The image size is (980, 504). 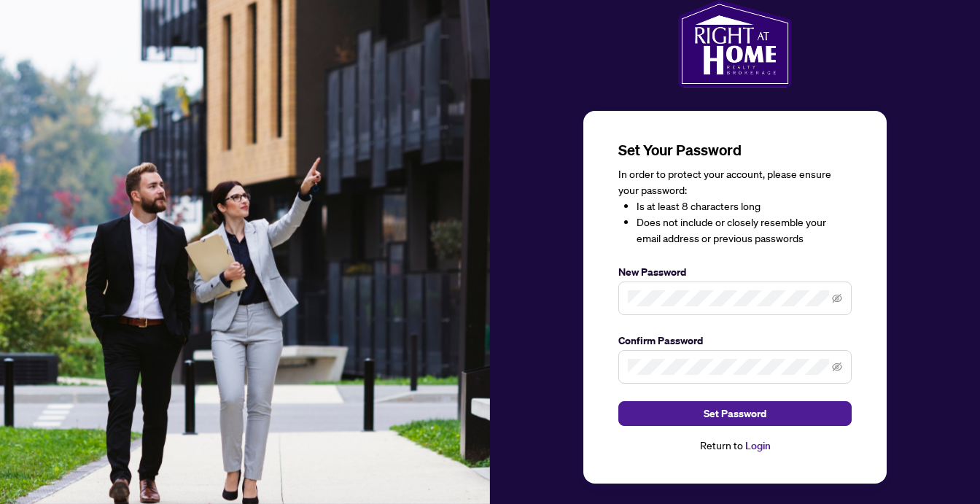 I want to click on label: Confirm Password, so click(x=735, y=340).